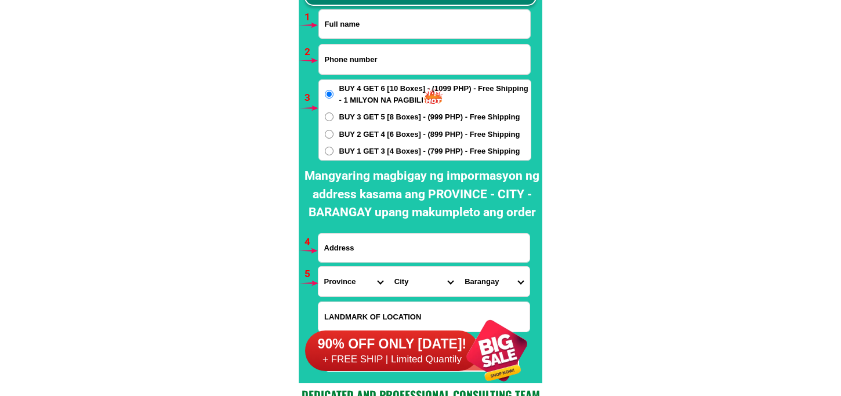  Describe the element at coordinates (424, 317) in the screenshot. I see `input: Input LANDMARKOFLOCATION` at that location.